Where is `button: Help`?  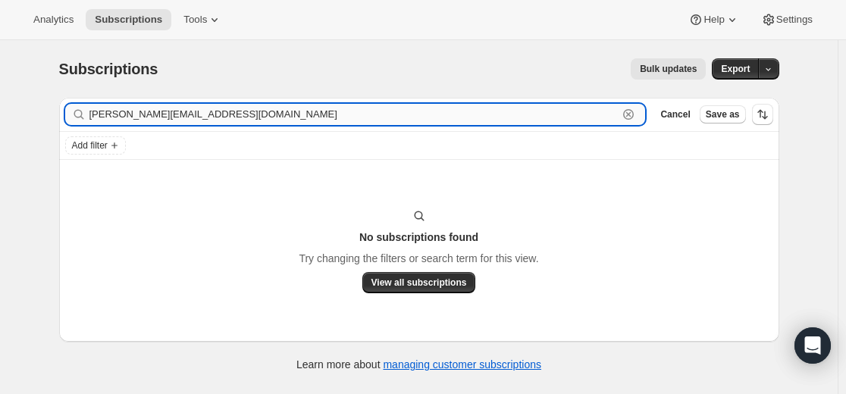
button: Help is located at coordinates (714, 20).